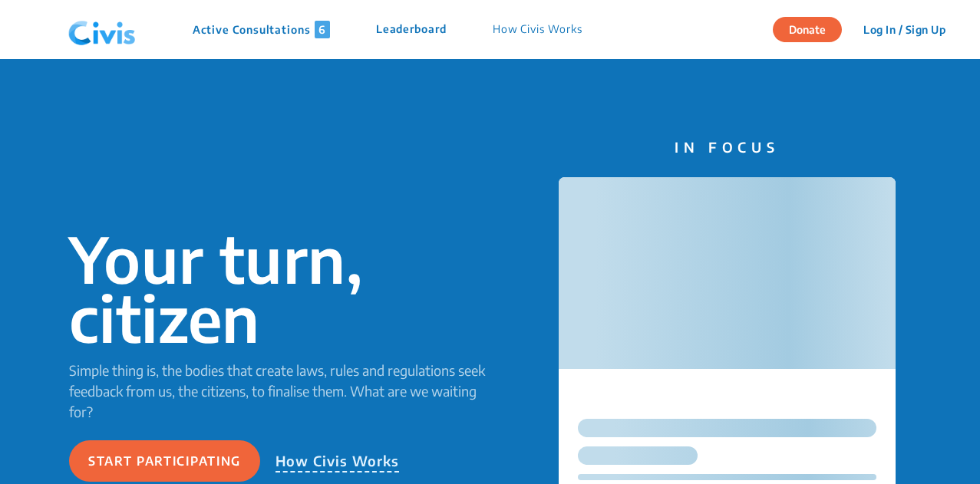 This screenshot has height=484, width=980. Describe the element at coordinates (322, 29) in the screenshot. I see `span: 6` at that location.